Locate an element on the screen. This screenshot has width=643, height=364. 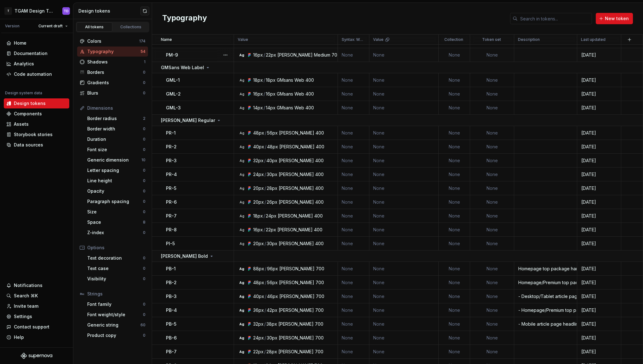
div: Font weight/style is located at coordinates (115, 315).